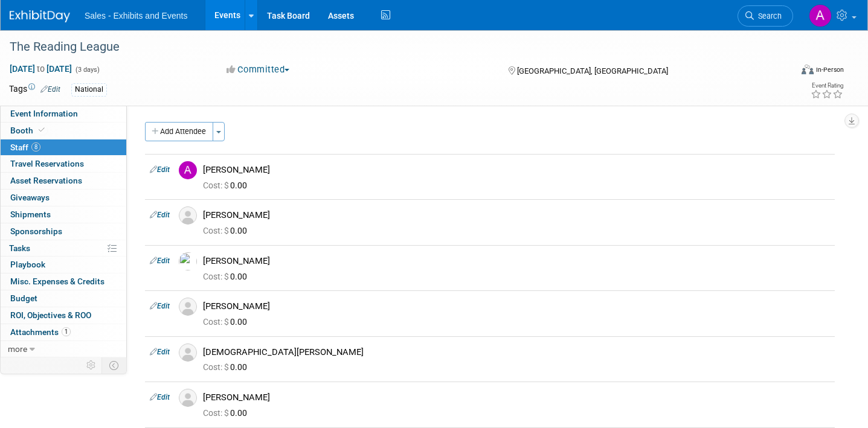  What do you see at coordinates (781, 72) in the screenshot?
I see `div: Event Format` at bounding box center [781, 72].